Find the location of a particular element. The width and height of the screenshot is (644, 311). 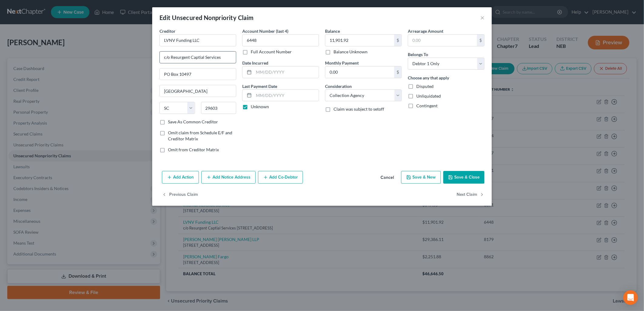

input: Enter address... is located at coordinates (198, 57).